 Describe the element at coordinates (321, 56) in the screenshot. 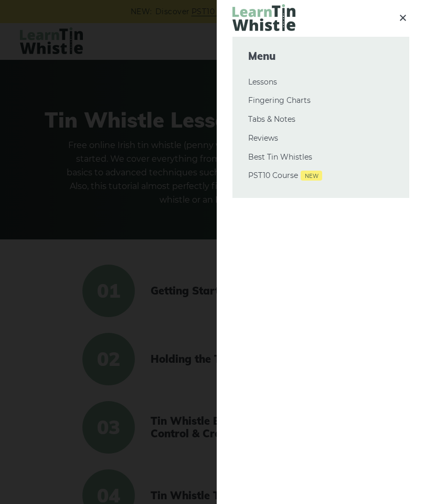

I see `span: Menu` at that location.